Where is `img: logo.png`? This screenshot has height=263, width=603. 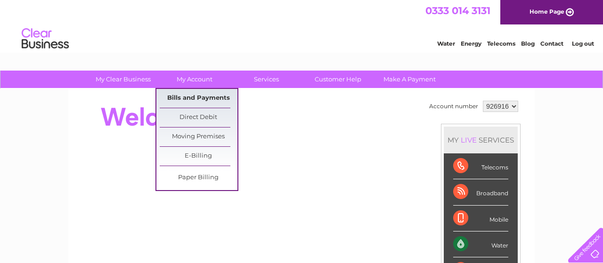 img: logo.png is located at coordinates (45, 39).